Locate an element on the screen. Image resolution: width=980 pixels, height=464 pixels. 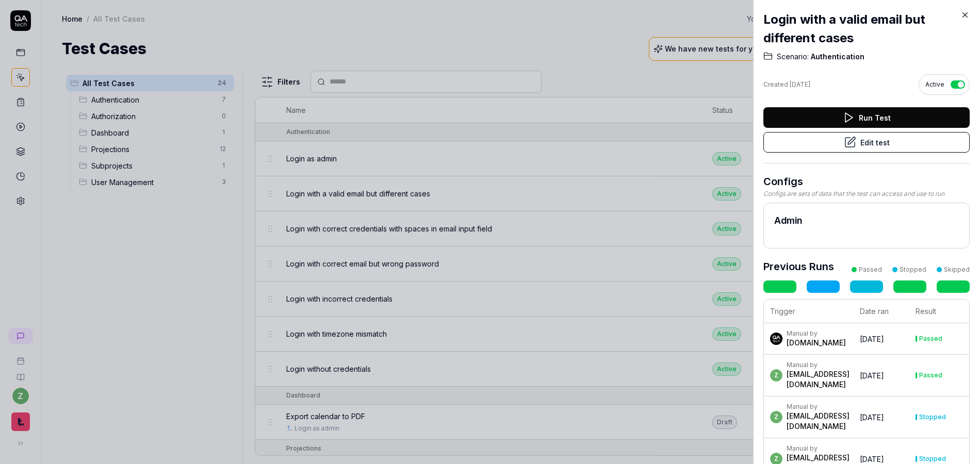
div: Configs are sets of data that the test can access and use to run is located at coordinates (867, 194).